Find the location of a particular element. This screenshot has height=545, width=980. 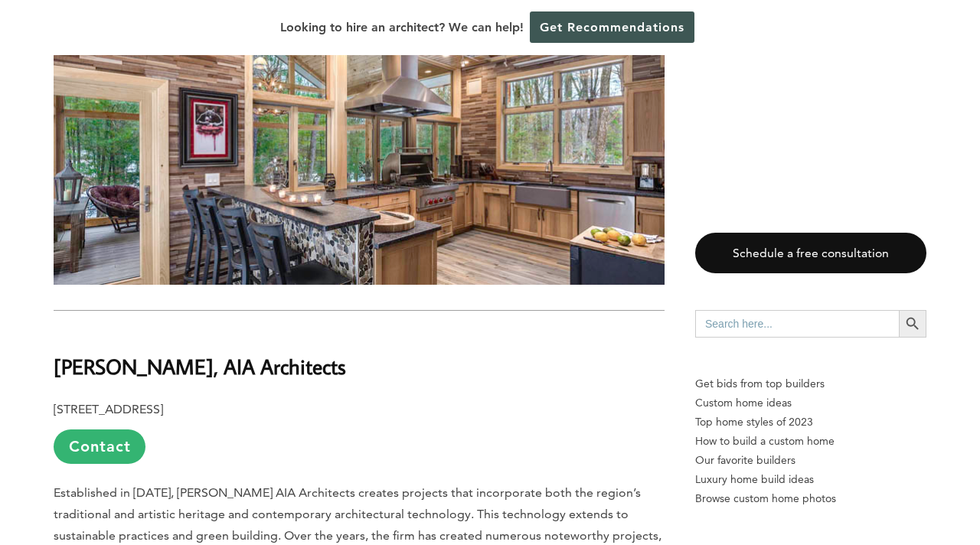

svg: Search is located at coordinates (913, 324).